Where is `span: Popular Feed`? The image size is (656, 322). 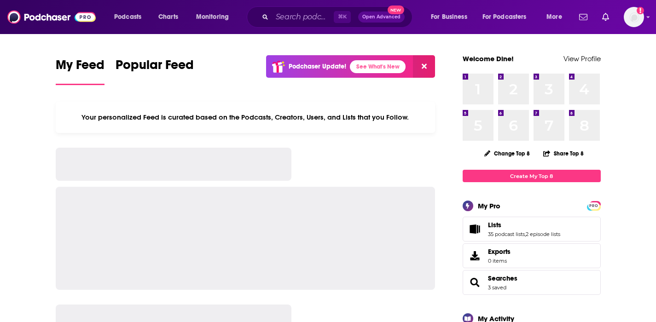
span: Popular Feed is located at coordinates (155, 68).